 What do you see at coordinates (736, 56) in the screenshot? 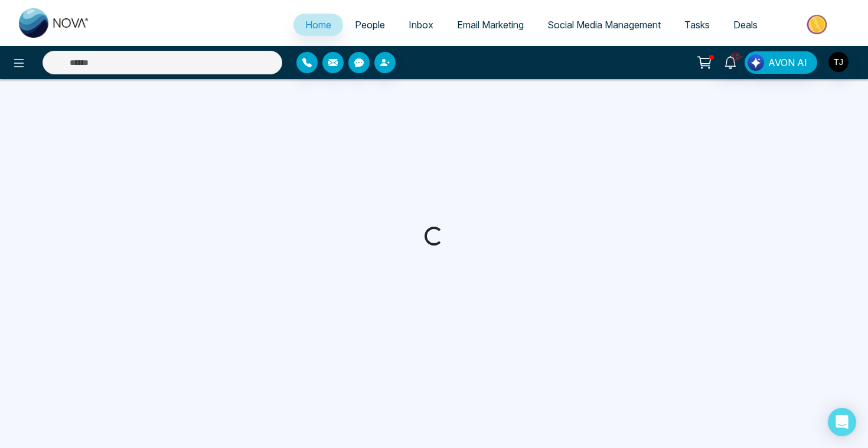
I see `span: 10+` at bounding box center [736, 56].